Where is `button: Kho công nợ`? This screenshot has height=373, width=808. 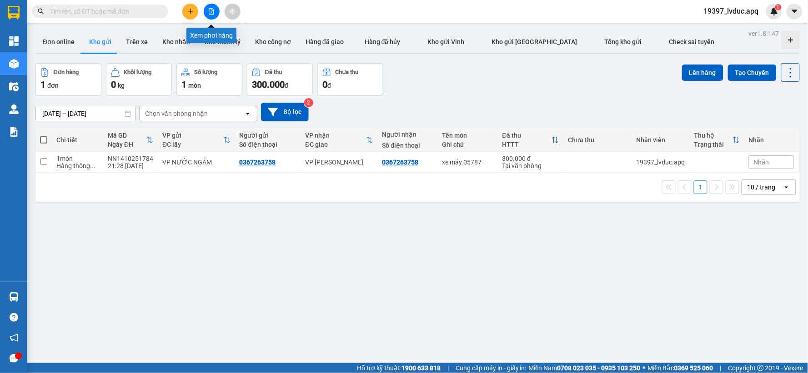 button: Kho công nợ is located at coordinates (273, 42).